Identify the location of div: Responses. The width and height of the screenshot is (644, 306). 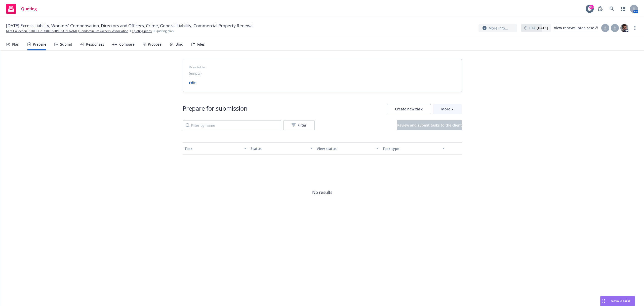
(95, 45).